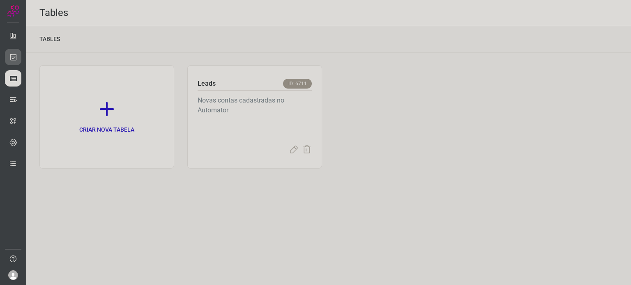  What do you see at coordinates (13, 275) in the screenshot?
I see `img: avatar-user-boy.jpg` at bounding box center [13, 275].